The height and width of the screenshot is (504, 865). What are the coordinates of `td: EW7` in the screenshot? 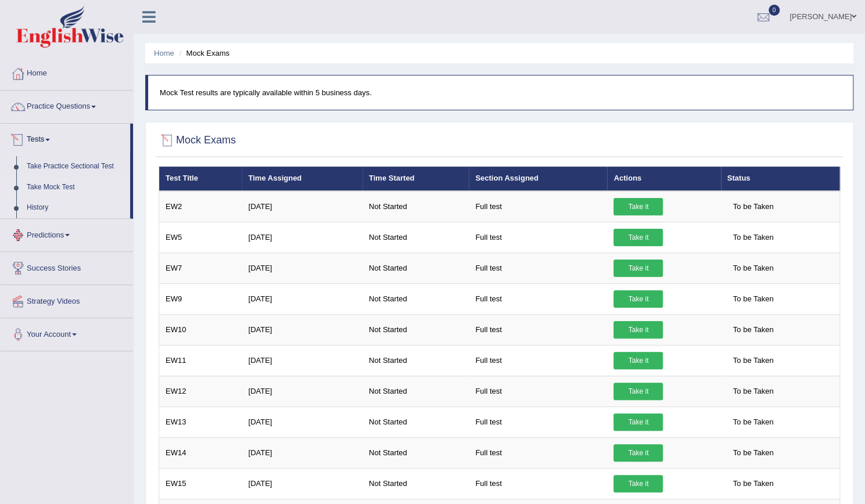 It's located at (200, 267).